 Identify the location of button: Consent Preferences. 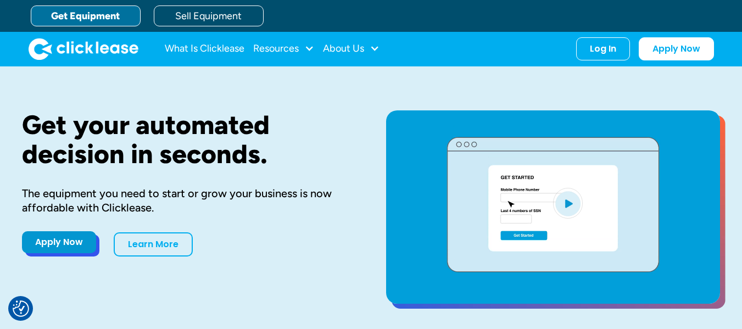
(21, 309).